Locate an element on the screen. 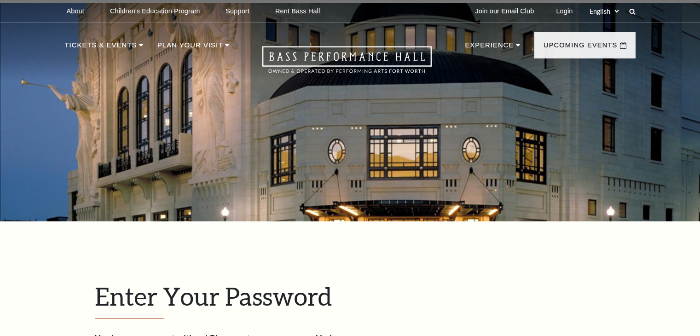 Image resolution: width=700 pixels, height=336 pixels. p: Tickets & Events is located at coordinates (101, 48).